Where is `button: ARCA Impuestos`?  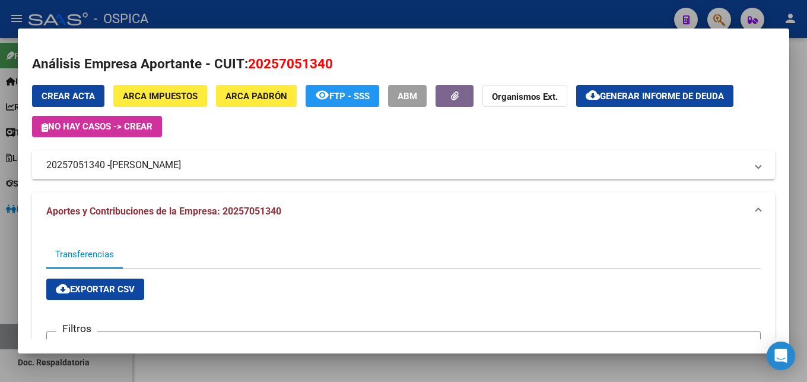
button: ARCA Impuestos is located at coordinates (160, 96).